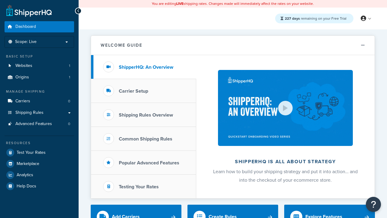  Describe the element at coordinates (139, 187) in the screenshot. I see `h3: Testing Your Rates` at that location.